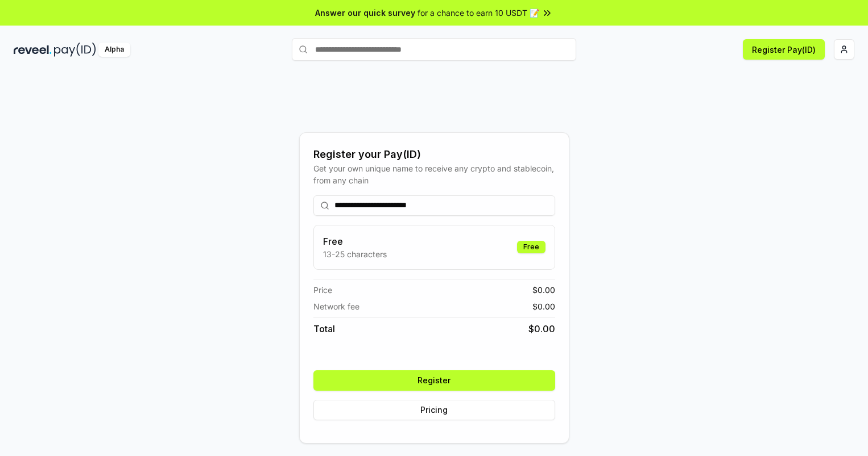 The image size is (868, 456). Describe the element at coordinates (324, 329) in the screenshot. I see `span: Total` at that location.